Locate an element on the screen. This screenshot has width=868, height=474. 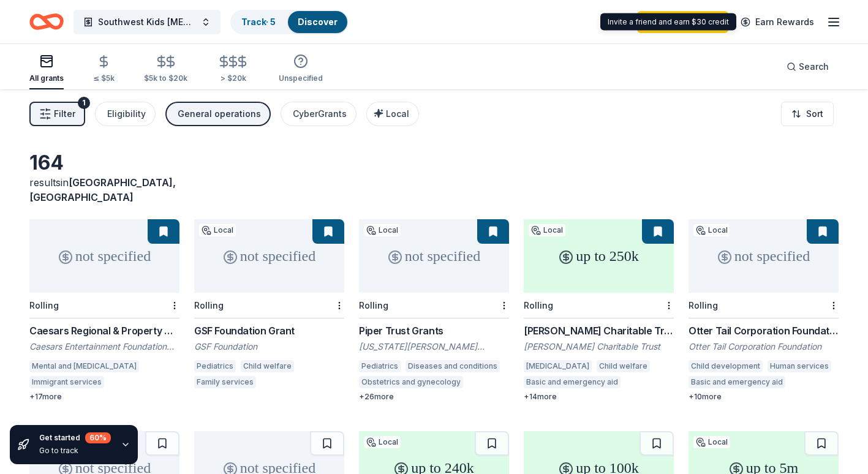
a: not specifiedLocalRollingOtter Tail Corporation Foundation Grant ProgramOtter Tail Corporation Fo... is located at coordinates (763, 310).